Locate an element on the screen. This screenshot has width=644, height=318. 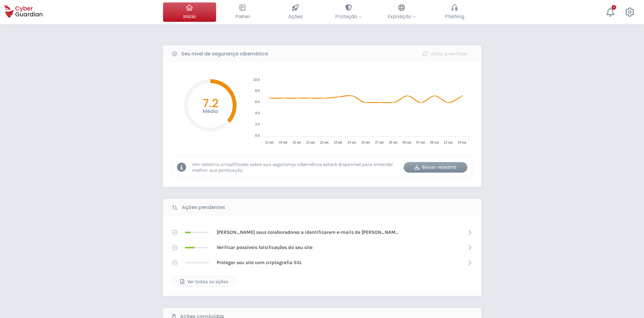
tspan: 28 set. is located at coordinates (393, 142).